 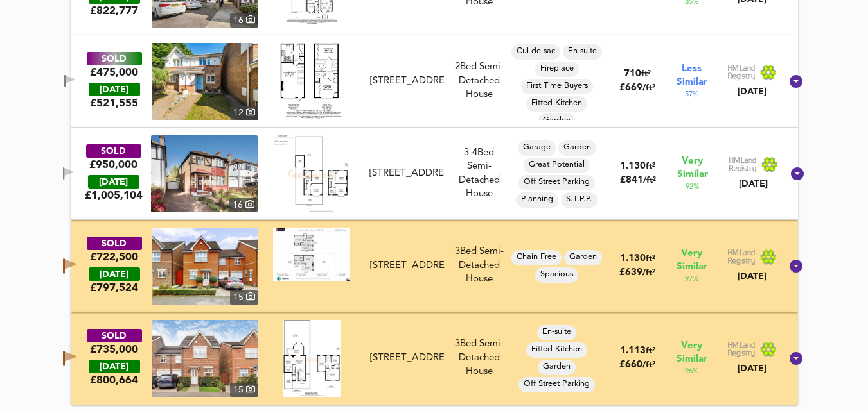 I want to click on span: Spacious, so click(x=556, y=275).